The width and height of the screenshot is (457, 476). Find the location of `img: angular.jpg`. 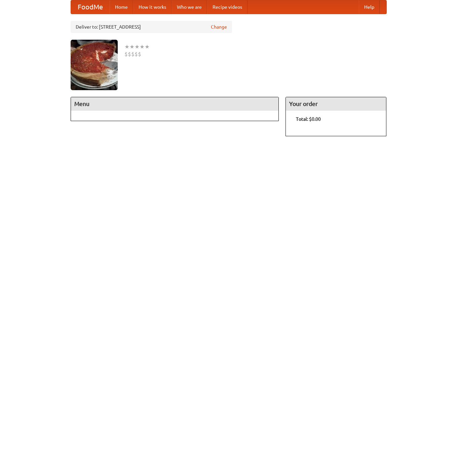

img: angular.jpg is located at coordinates (94, 65).